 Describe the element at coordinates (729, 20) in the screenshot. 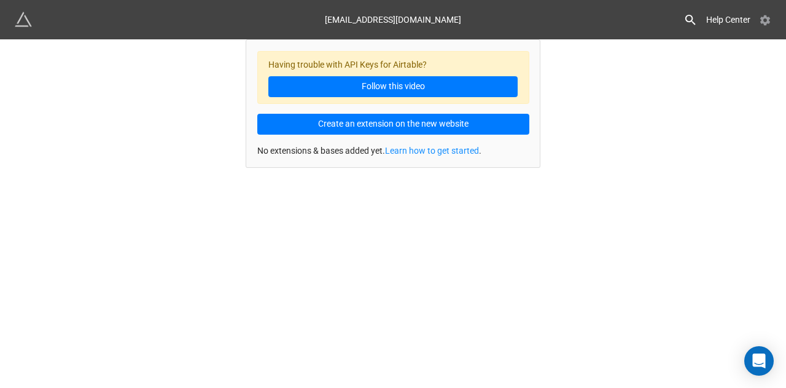

I see `a: Help Center` at that location.